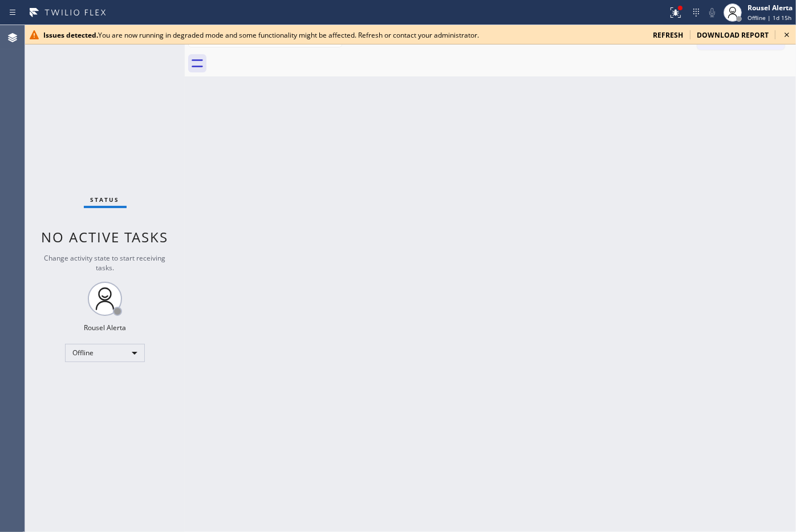  Describe the element at coordinates (769, 18) in the screenshot. I see `span: Offline | 1d 15h` at that location.